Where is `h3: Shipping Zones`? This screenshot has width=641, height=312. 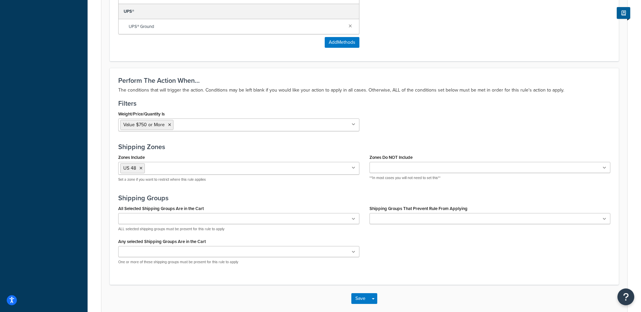 h3: Shipping Zones is located at coordinates (364, 147).